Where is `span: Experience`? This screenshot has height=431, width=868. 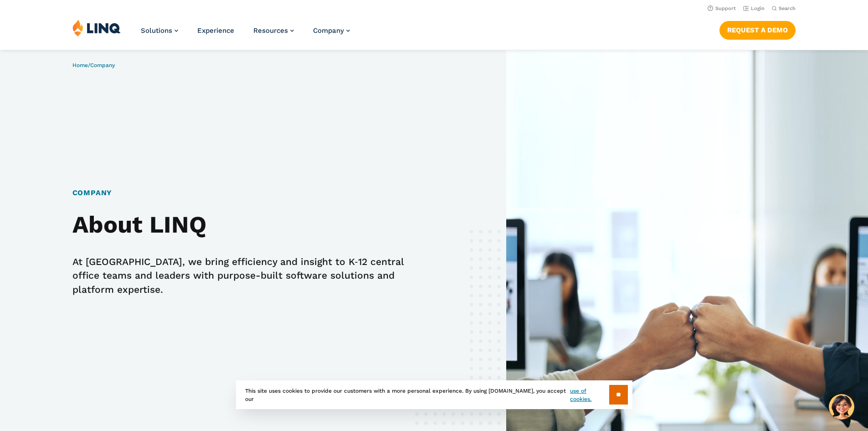
span: Experience is located at coordinates (215, 31).